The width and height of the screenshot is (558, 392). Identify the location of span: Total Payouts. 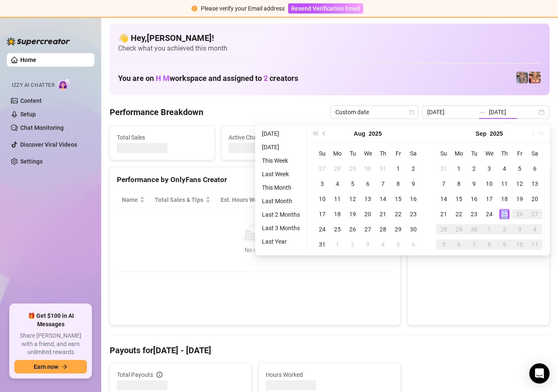
(135, 375).